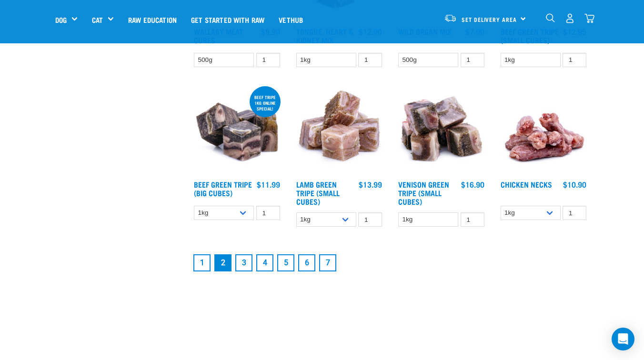 The width and height of the screenshot is (644, 360). What do you see at coordinates (550, 18) in the screenshot?
I see `img: home-icon-1@2x.png` at bounding box center [550, 18].